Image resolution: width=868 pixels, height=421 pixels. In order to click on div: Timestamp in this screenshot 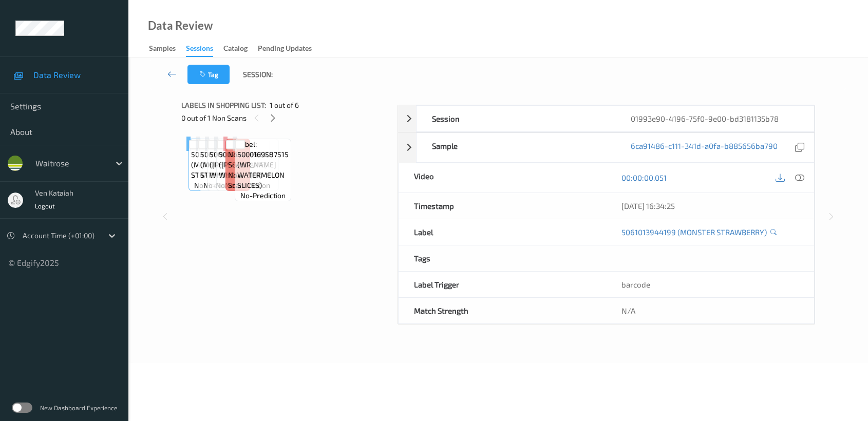, I will do `click(502, 206)`.